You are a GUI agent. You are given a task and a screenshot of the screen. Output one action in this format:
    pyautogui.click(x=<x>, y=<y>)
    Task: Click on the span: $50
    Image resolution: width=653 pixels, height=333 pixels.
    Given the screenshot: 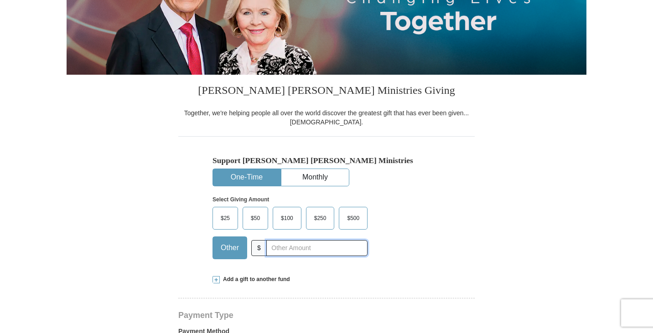 What is the action you would take?
    pyautogui.click(x=255, y=218)
    